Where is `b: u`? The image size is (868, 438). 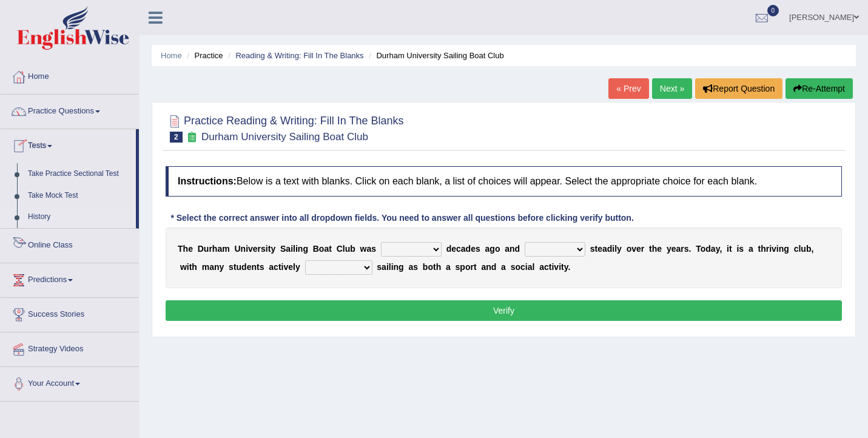 b: u is located at coordinates (239, 267).